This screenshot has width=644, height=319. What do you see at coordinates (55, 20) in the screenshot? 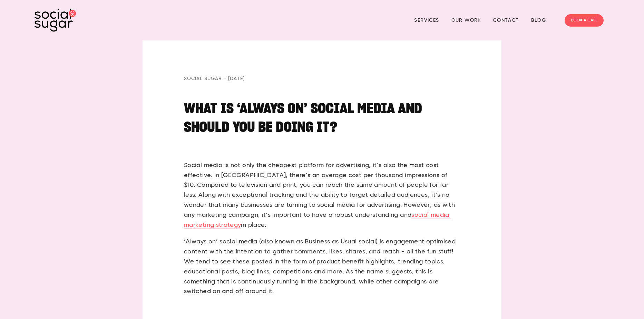
I see `img: SocialSugar` at bounding box center [55, 20].